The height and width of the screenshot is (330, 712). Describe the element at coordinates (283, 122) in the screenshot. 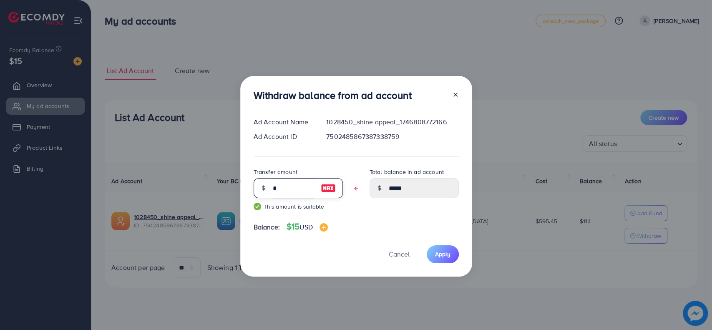

I see `div: Ad Account Name` at that location.